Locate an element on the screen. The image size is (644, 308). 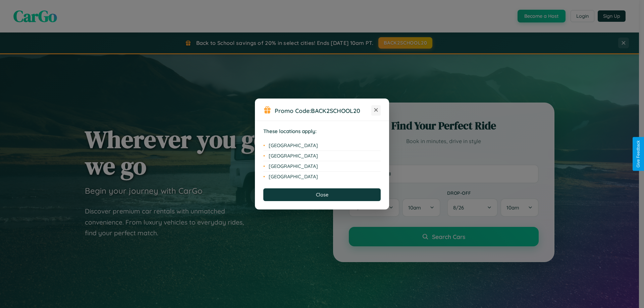
strong: These locations apply: is located at coordinates (290, 131).